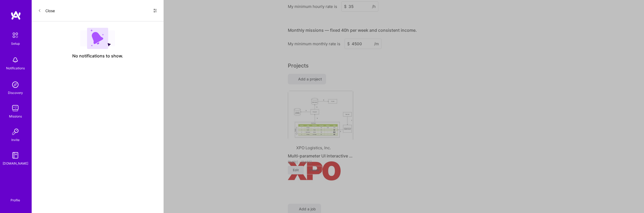 The image size is (644, 213). What do you see at coordinates (15, 93) in the screenshot?
I see `div: Discovery` at bounding box center [15, 93].